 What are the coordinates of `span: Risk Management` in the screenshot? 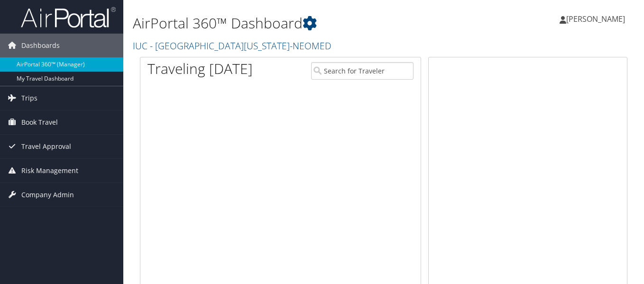 It's located at (49, 170).